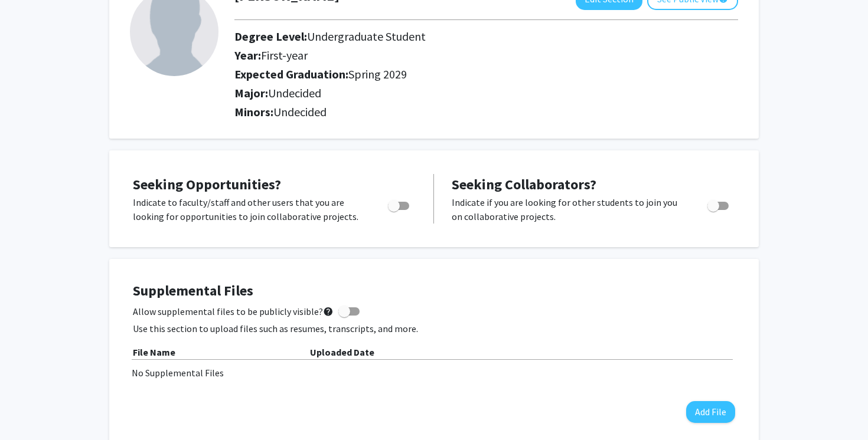 This screenshot has width=868, height=440. I want to click on span: Seeking Collaborators?, so click(523, 184).